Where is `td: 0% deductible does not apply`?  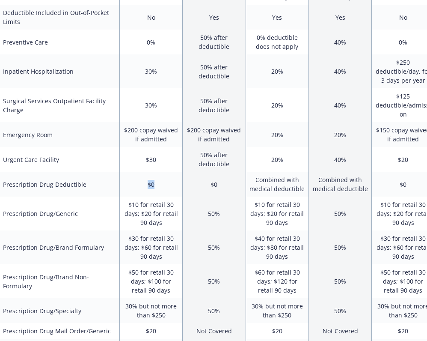
td: 0% deductible does not apply is located at coordinates (277, 42).